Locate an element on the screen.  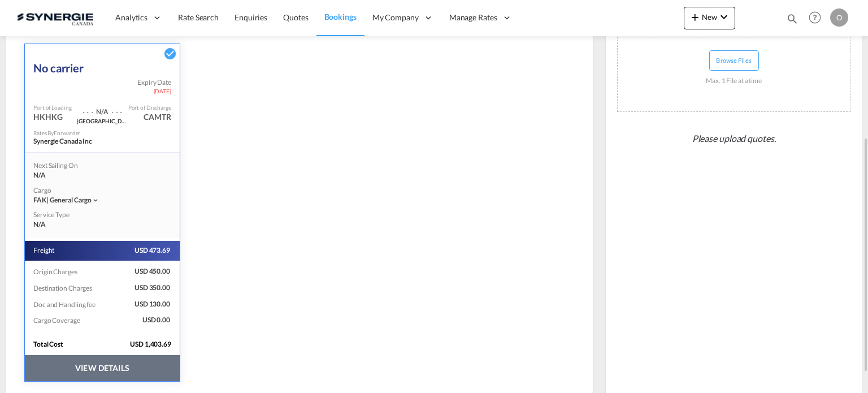
span: Doc and Handling fee is located at coordinates (65, 304).